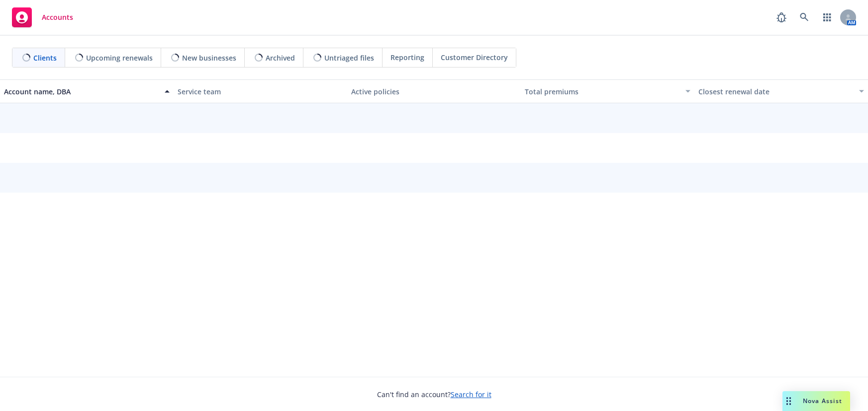 The height and width of the screenshot is (411, 868). What do you see at coordinates (349, 57) in the screenshot?
I see `span: Untriaged files` at bounding box center [349, 57].